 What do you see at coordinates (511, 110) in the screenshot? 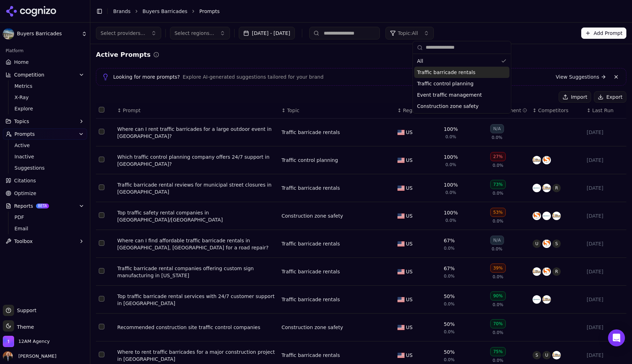
I see `div: Sentiment` at bounding box center [511, 110].